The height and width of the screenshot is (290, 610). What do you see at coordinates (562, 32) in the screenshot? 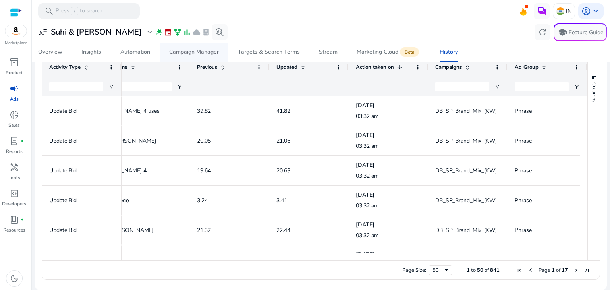
I see `span: school` at bounding box center [562, 32].